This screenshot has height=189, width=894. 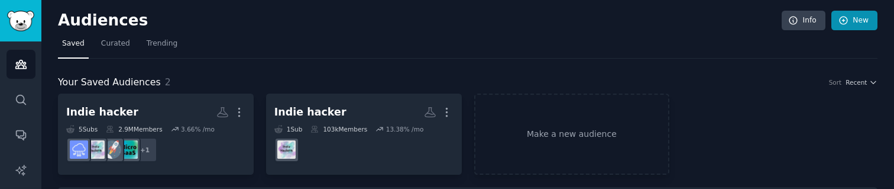 I want to click on a: Indie hacker5Subs2.9MMembers3.66% /mo+1microsaasstartupsindiehackersSaaS, so click(x=156, y=134).